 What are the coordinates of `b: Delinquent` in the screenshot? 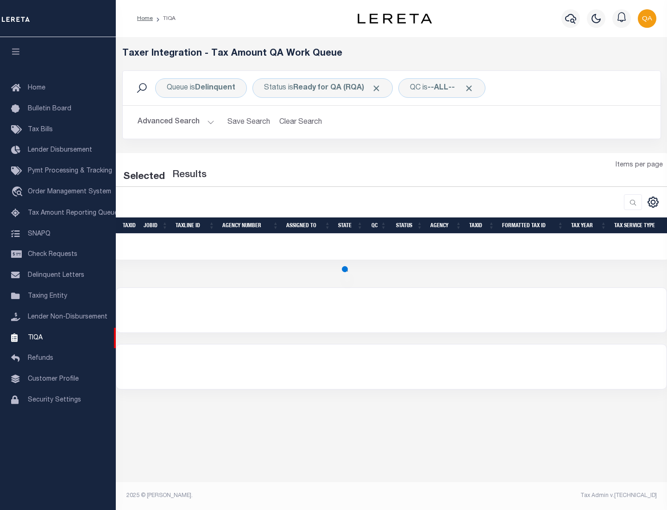 It's located at (215, 88).